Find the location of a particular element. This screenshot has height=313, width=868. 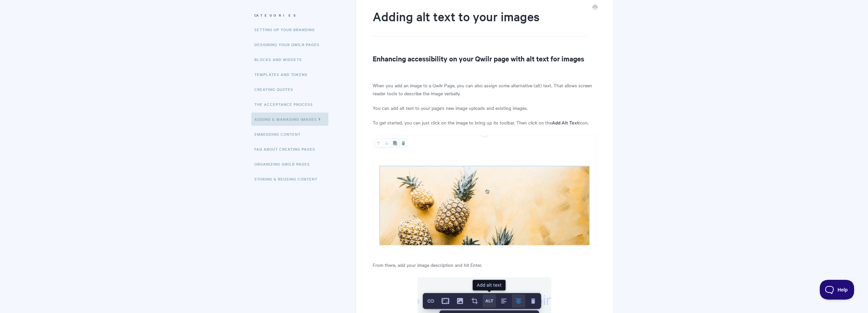

a: Blocks and Widgets is located at coordinates (281, 60).